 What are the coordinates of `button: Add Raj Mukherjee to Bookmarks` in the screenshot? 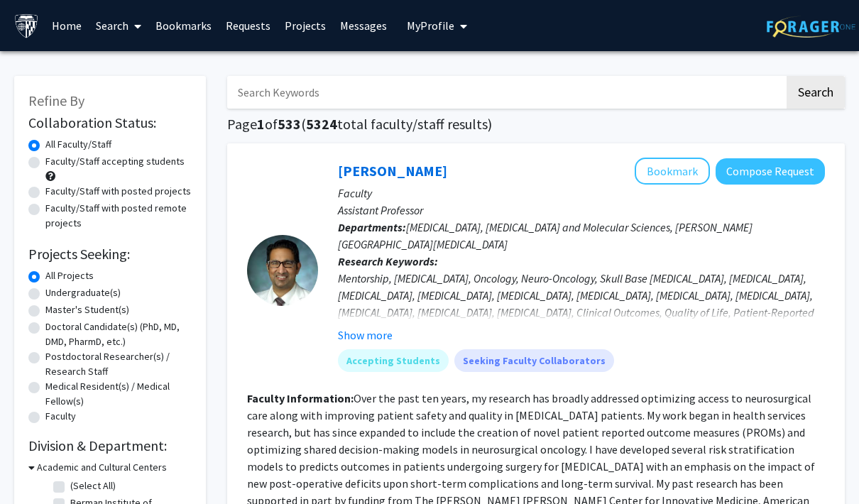 It's located at (672, 171).